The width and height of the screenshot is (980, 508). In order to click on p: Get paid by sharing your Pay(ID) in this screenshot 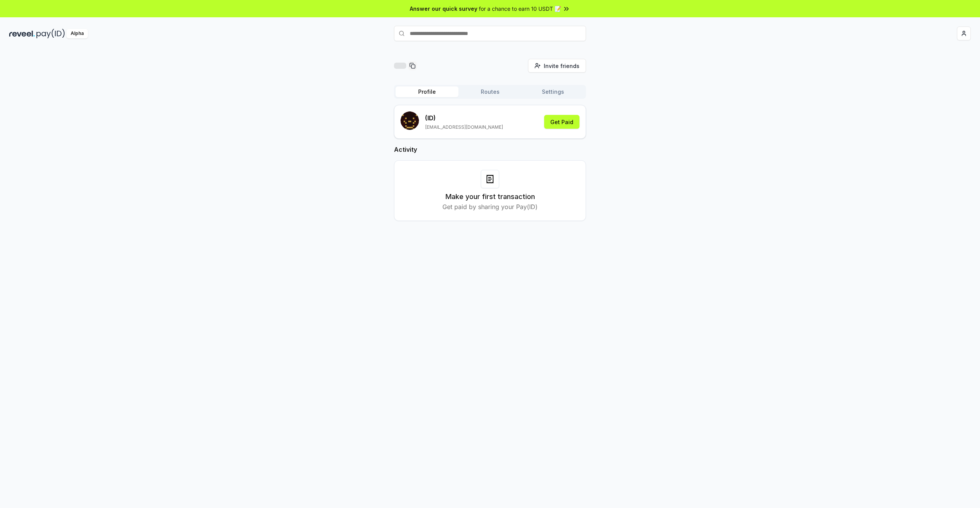, I will do `click(490, 206)`.